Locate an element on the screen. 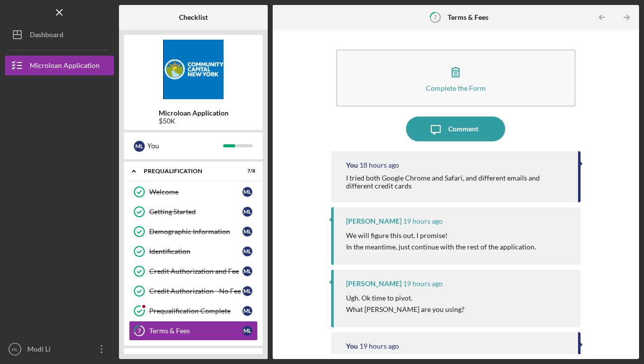 This screenshot has height=364, width=644. a: Demographic InformationML is located at coordinates (193, 232).